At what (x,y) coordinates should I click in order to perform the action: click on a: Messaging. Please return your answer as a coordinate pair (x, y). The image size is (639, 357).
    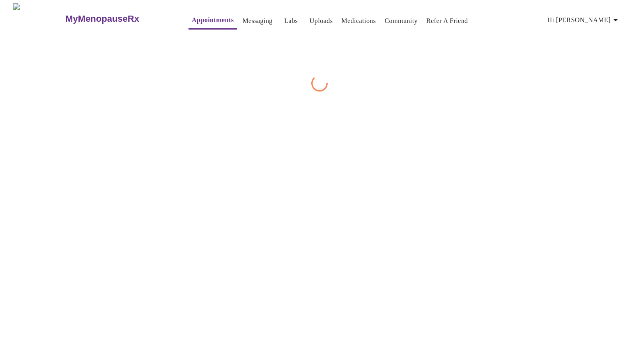
    Looking at the image, I should click on (257, 21).